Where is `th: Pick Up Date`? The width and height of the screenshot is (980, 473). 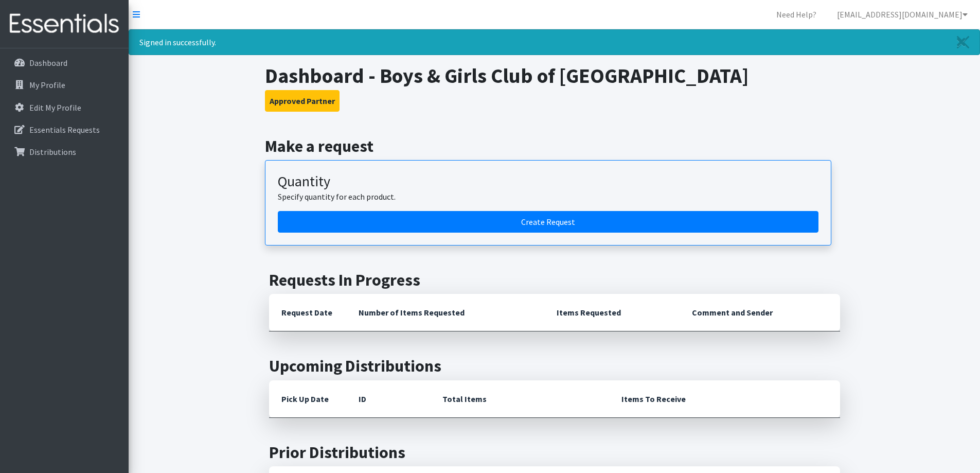
th: Pick Up Date is located at coordinates (308, 399).